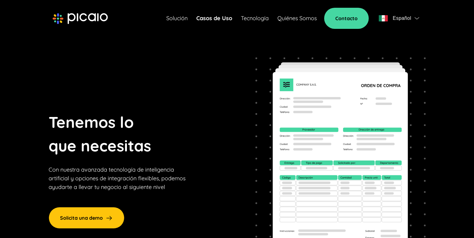  What do you see at coordinates (402, 18) in the screenshot?
I see `span: Español` at bounding box center [402, 18].